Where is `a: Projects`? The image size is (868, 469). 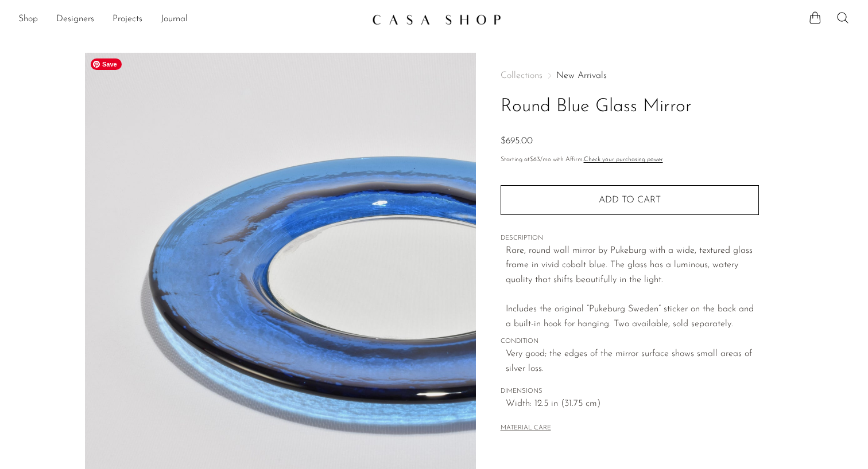
a: Projects is located at coordinates (127, 20).